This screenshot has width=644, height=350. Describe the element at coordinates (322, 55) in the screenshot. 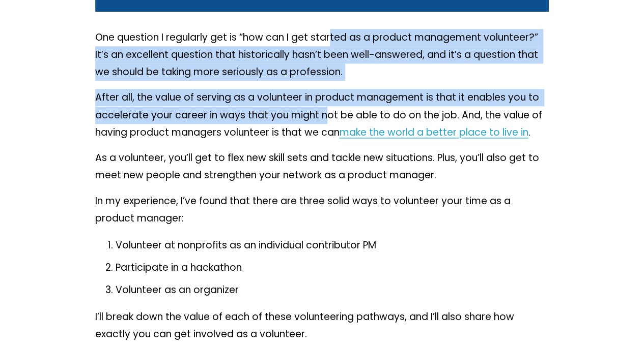

I see `p: One question I regularly get is “how can I get started as a product management volunteer?” It’s a...` at that location.